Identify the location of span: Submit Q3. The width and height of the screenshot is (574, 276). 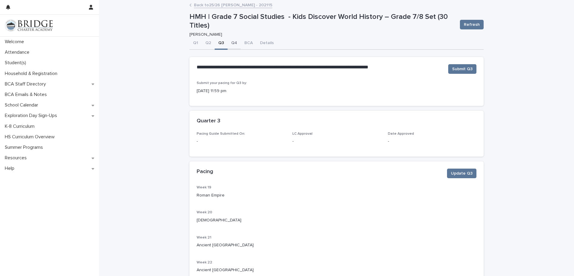
(462, 69).